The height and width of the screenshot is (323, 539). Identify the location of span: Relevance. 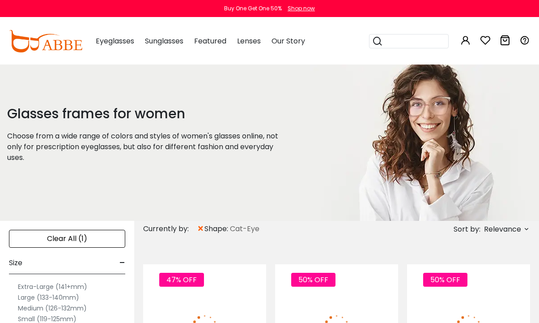
(503, 229).